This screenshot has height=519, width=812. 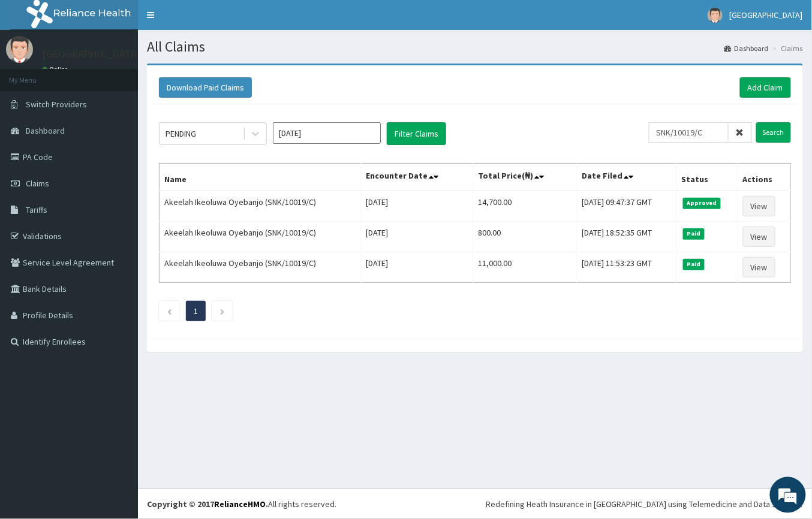 What do you see at coordinates (208, 504) in the screenshot?
I see `strong: Copyright © 2017 .` at bounding box center [208, 504].